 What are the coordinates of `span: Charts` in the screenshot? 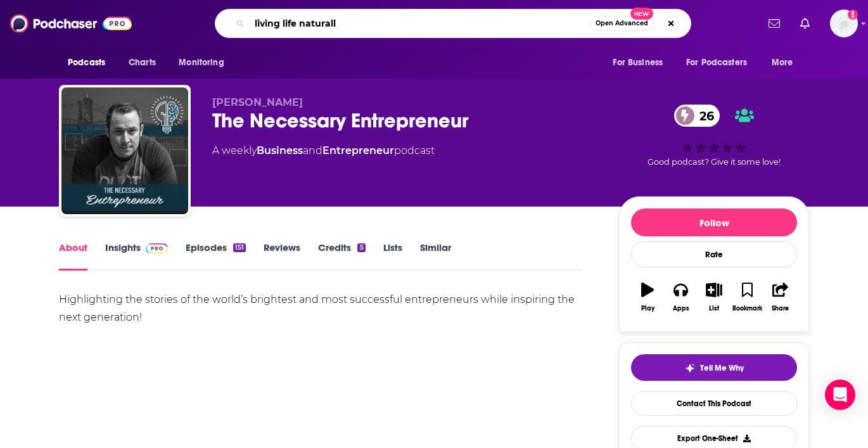 It's located at (142, 63).